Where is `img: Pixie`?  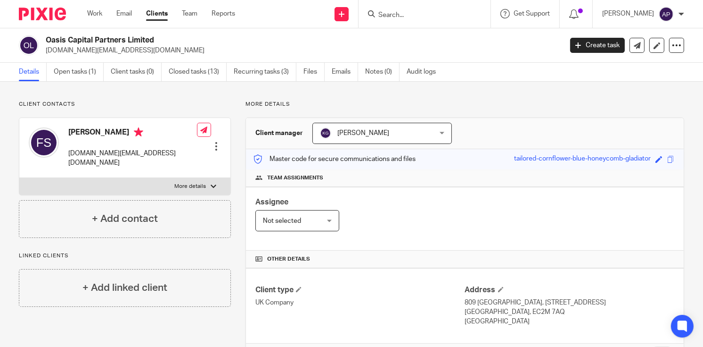
img: Pixie is located at coordinates (42, 14).